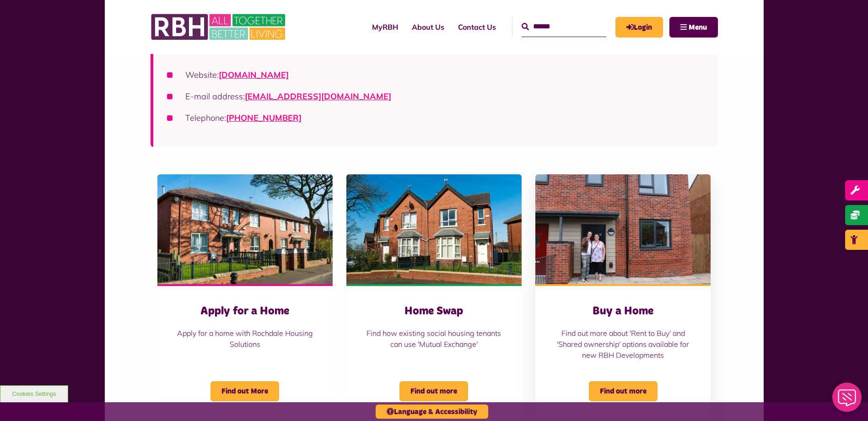 This screenshot has height=421, width=868. What do you see at coordinates (244, 297) in the screenshot?
I see `a: Belton Avenue Apply for a Home Apply for a home with Rochdale Housing Solutions Find out More - o...` at bounding box center [244, 297].